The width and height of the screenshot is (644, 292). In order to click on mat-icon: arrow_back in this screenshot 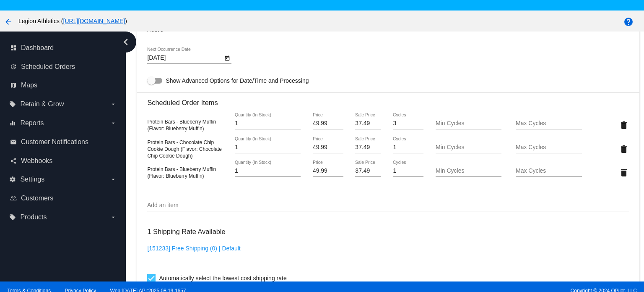, I will do `click(8, 22)`.